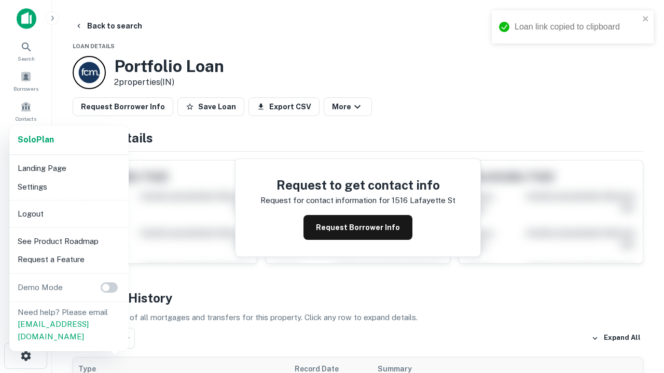 The height and width of the screenshot is (373, 664). I want to click on button: close, so click(646, 19).